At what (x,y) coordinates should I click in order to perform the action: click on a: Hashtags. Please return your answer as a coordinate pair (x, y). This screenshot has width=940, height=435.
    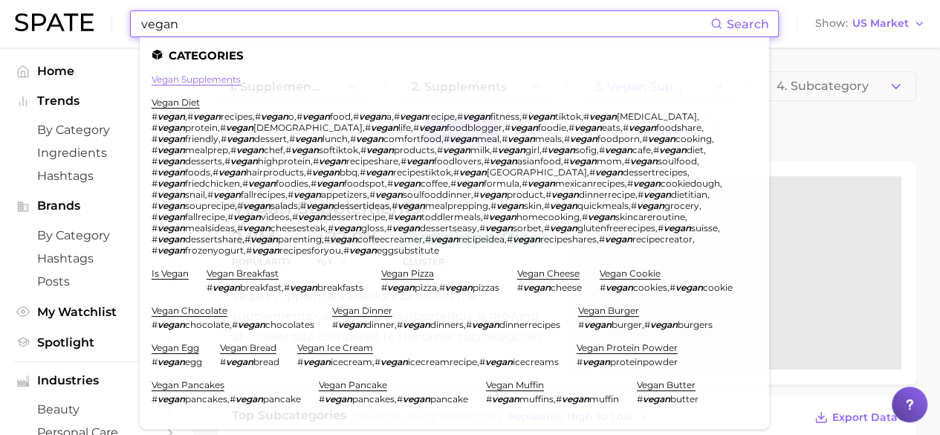
    Looking at the image, I should click on (97, 175).